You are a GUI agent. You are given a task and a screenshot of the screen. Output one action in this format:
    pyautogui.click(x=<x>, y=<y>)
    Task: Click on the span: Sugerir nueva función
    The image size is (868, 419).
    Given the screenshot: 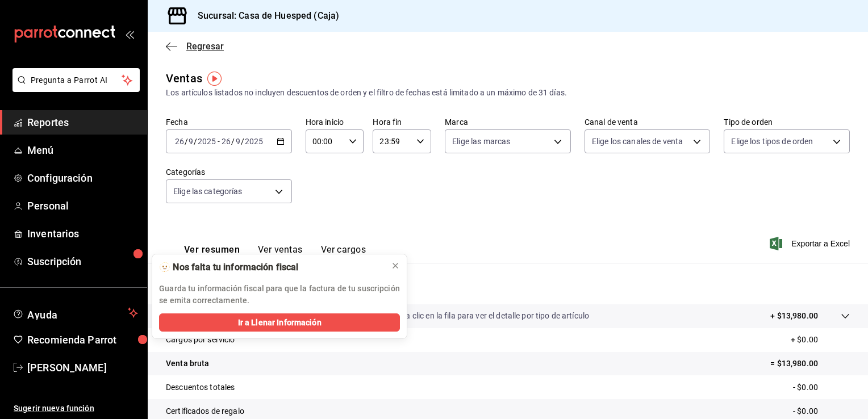 What is the action you would take?
    pyautogui.click(x=75, y=408)
    